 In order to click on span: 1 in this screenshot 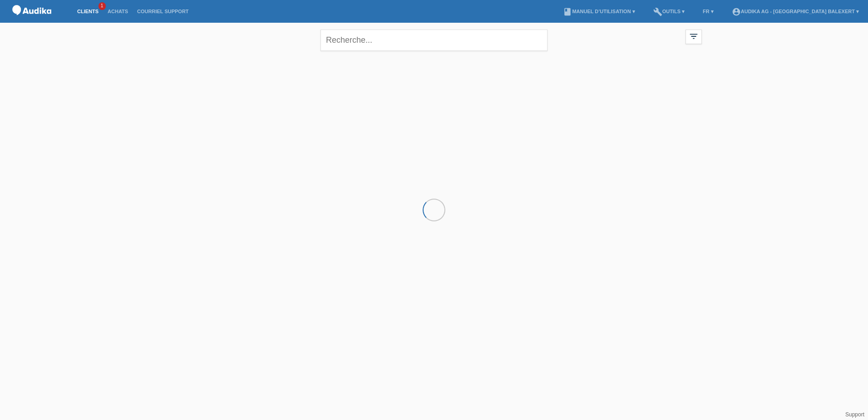, I will do `click(102, 6)`.